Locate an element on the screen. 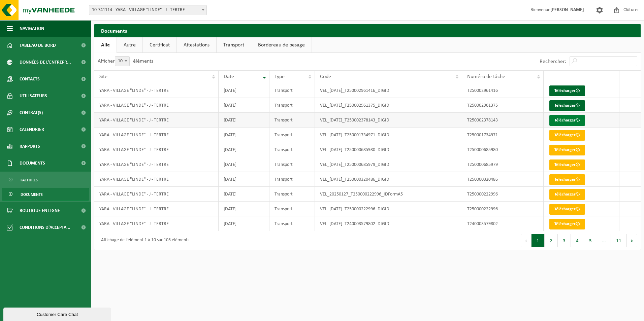  span: Date is located at coordinates (229, 77).